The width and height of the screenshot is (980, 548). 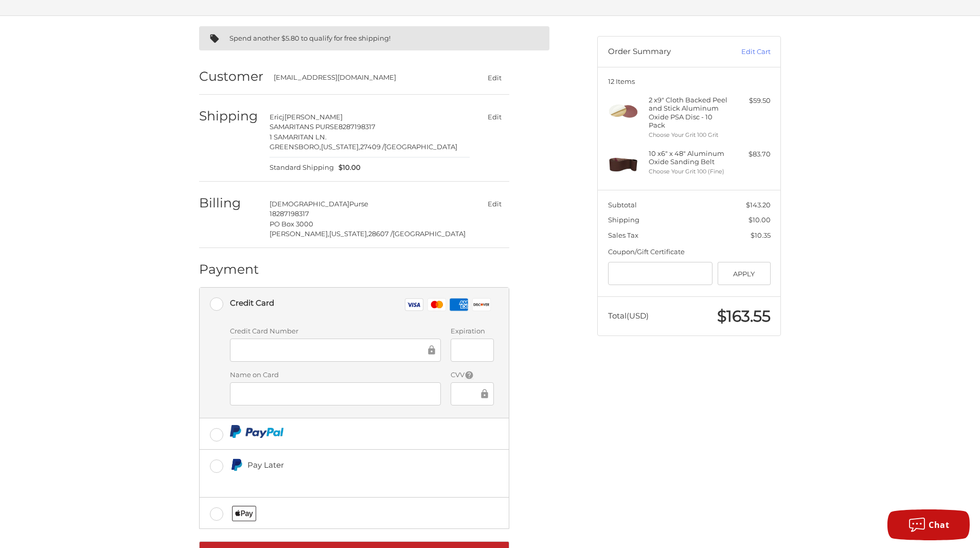 What do you see at coordinates (663, 52) in the screenshot?
I see `h3: Order Summary` at bounding box center [663, 52].